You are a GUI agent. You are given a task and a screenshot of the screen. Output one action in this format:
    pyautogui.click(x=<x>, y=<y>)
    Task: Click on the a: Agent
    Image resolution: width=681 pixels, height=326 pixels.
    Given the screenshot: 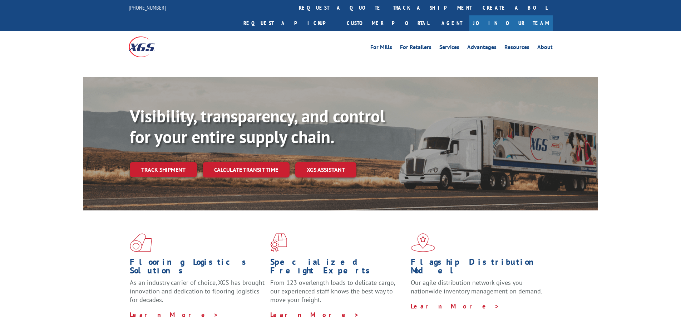 What is the action you would take?
    pyautogui.click(x=452, y=23)
    